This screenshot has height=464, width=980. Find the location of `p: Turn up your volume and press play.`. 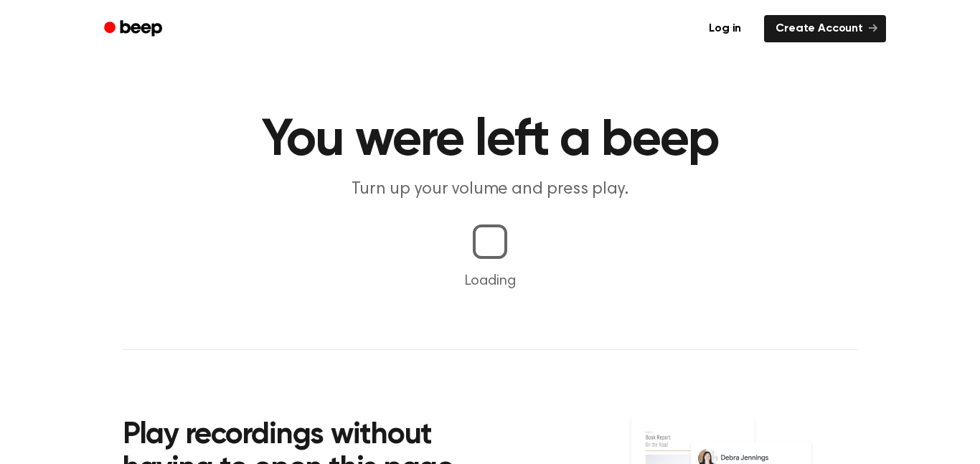

p: Turn up your volume and press play. is located at coordinates (490, 189).